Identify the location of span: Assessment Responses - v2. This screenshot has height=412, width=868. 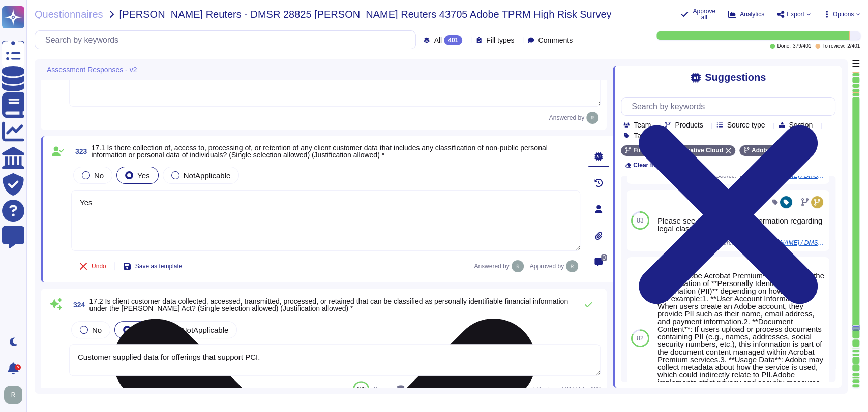
(92, 69).